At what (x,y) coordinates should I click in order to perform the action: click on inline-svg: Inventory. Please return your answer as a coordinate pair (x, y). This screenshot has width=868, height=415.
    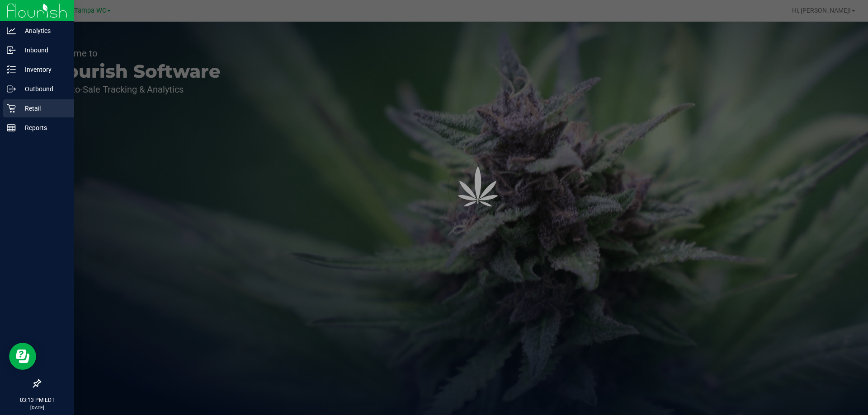
    Looking at the image, I should click on (11, 70).